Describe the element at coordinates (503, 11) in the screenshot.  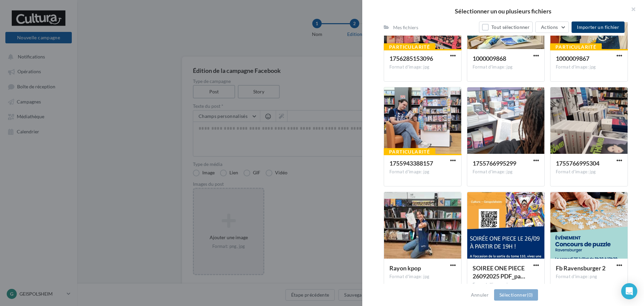
I see `h2: Sélectionner un ou plusieurs fichiers` at that location.